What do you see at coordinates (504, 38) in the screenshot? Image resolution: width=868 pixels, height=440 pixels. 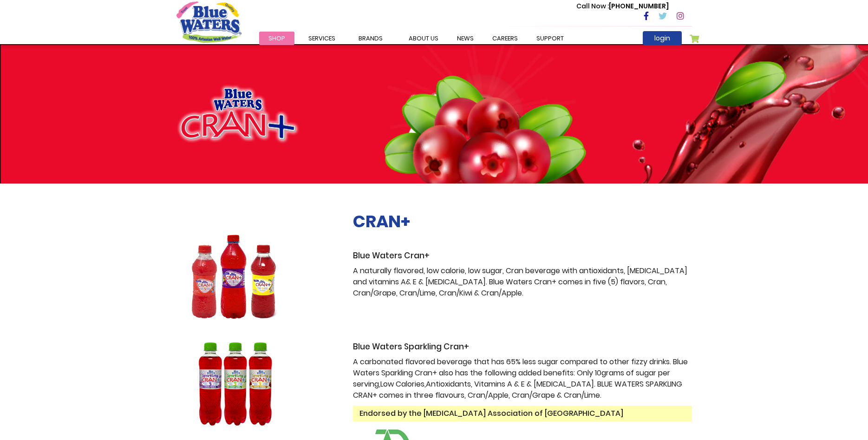 I see `a: careers` at bounding box center [504, 38].